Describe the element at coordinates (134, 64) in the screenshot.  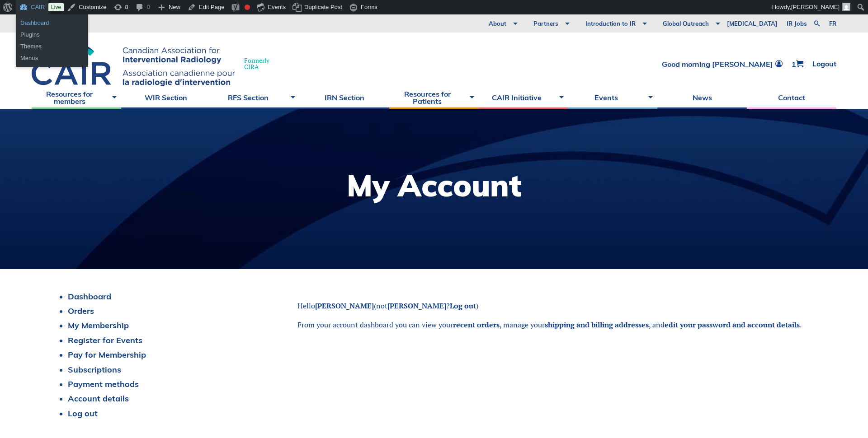
I see `img: CIRA` at that location.